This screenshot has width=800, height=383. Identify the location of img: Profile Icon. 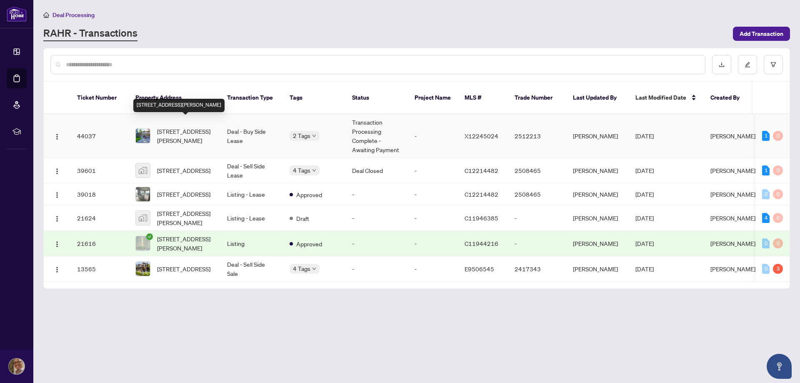
(17, 366).